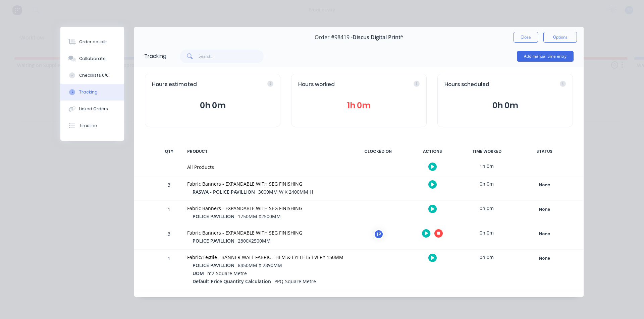 This screenshot has width=644, height=319. I want to click on button: Tracking, so click(92, 92).